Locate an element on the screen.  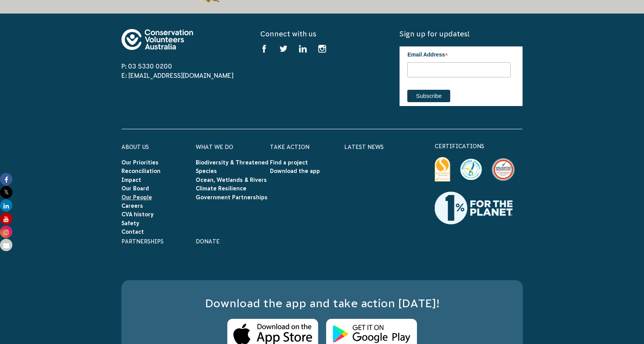
a: Contact is located at coordinates (133, 232).